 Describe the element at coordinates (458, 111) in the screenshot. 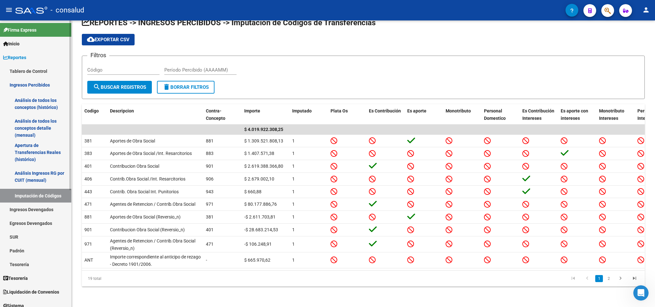

I see `span: Monotributo` at that location.